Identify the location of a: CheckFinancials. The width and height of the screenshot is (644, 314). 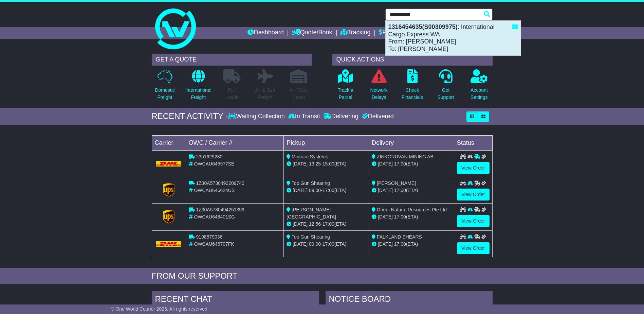
(412, 87).